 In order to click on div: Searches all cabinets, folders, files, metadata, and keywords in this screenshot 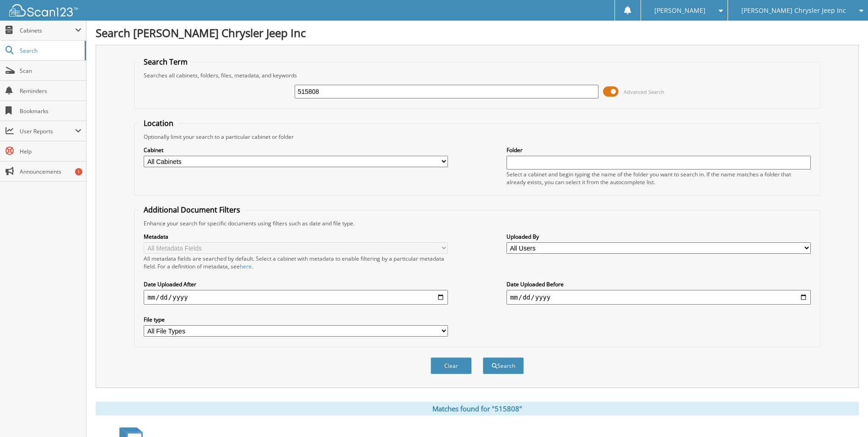, I will do `click(477, 75)`.